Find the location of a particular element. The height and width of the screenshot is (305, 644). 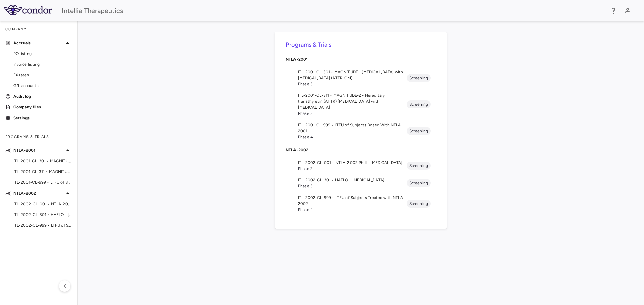

p: Accruals is located at coordinates (38, 43).